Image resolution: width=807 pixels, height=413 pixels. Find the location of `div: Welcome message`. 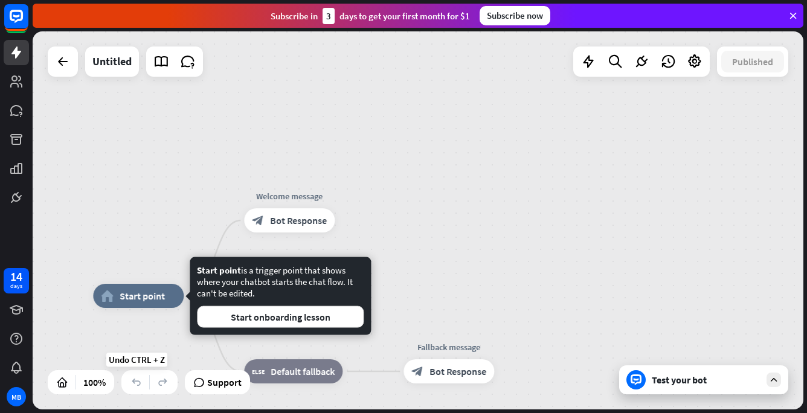

div: Welcome message is located at coordinates (289, 196).